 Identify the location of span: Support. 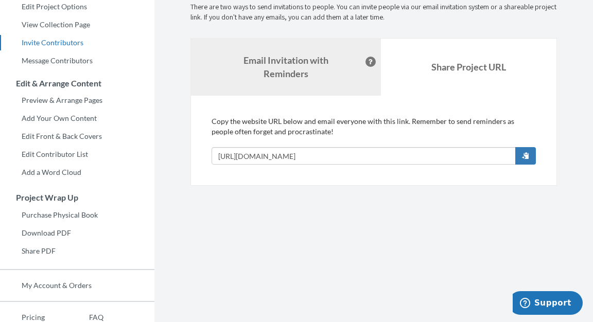
(40, 12).